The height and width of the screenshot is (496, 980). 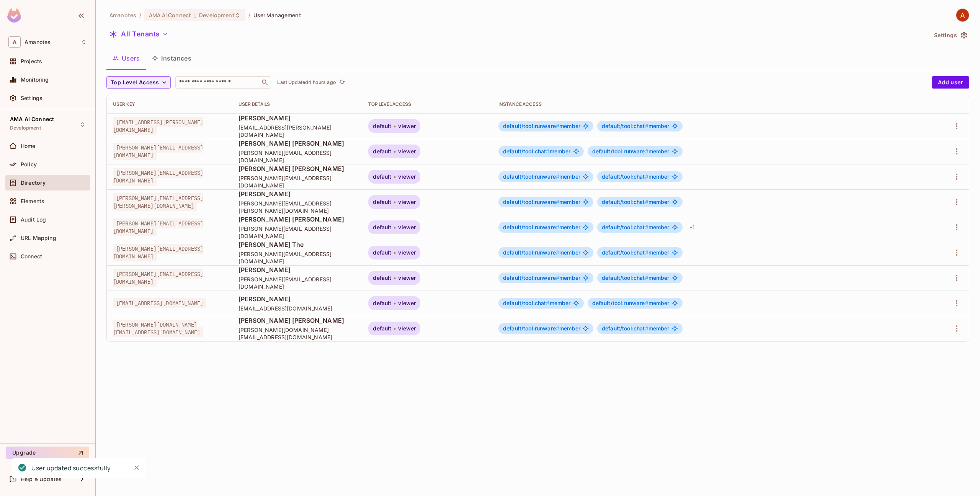 What do you see at coordinates (306, 82) in the screenshot?
I see `p: Last Updated 4 hours ago` at bounding box center [306, 82].